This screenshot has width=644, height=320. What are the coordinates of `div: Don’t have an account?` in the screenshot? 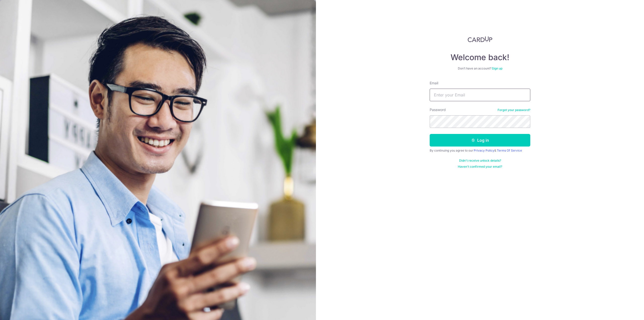 It's located at (480, 69).